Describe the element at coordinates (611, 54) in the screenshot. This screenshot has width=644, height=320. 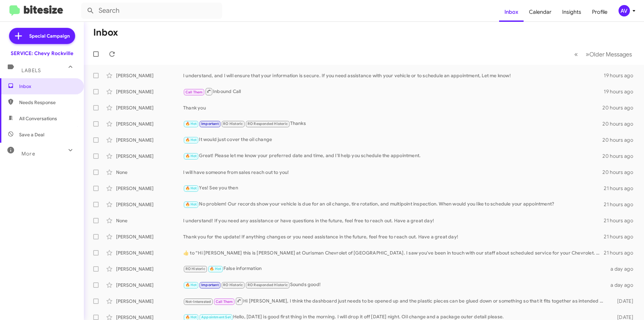
I see `span: Older Messages` at that location.